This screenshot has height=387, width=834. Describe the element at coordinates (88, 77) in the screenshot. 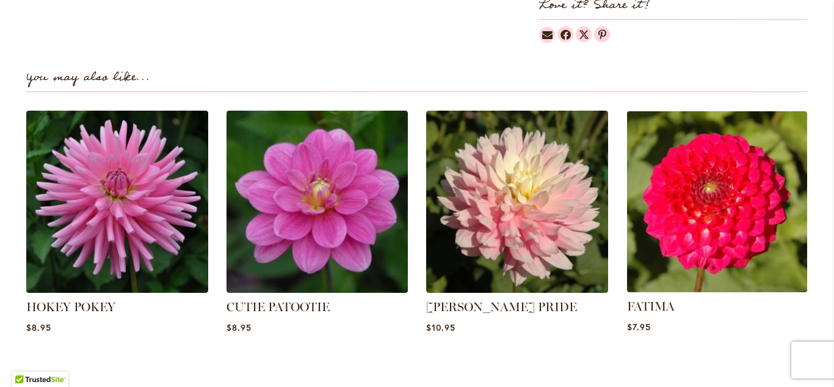

I see `strong: You may also like...` at that location.